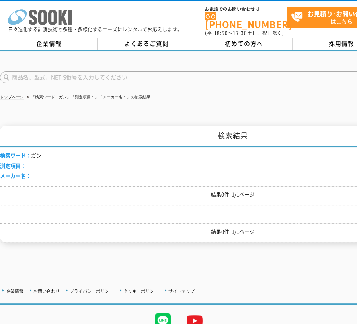 This screenshot has height=324, width=357. Describe the element at coordinates (47, 291) in the screenshot. I see `a: お問い合わせ` at that location.